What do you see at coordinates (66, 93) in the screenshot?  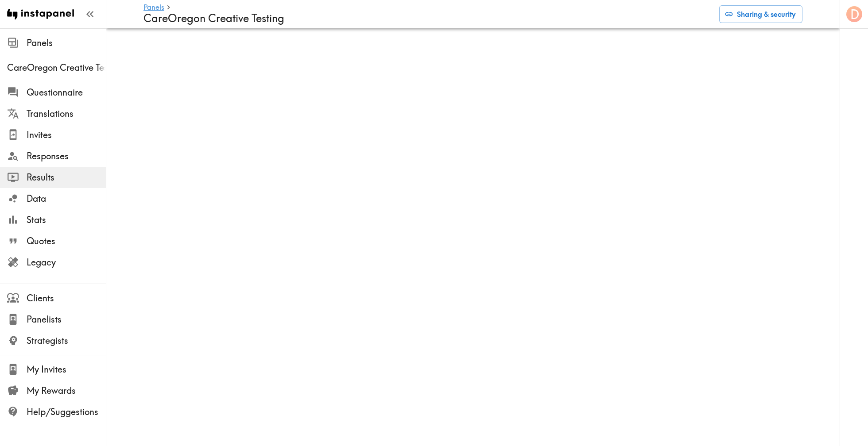 I see `span: Questionnaire` at bounding box center [66, 93].